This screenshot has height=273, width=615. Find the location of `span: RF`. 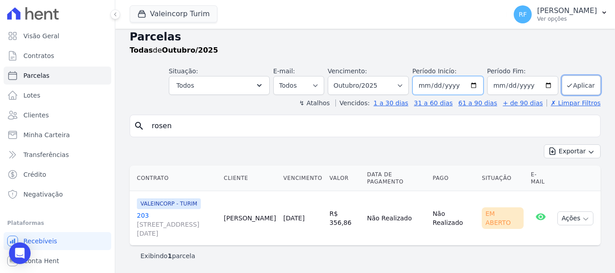

span: RF is located at coordinates (523, 14).